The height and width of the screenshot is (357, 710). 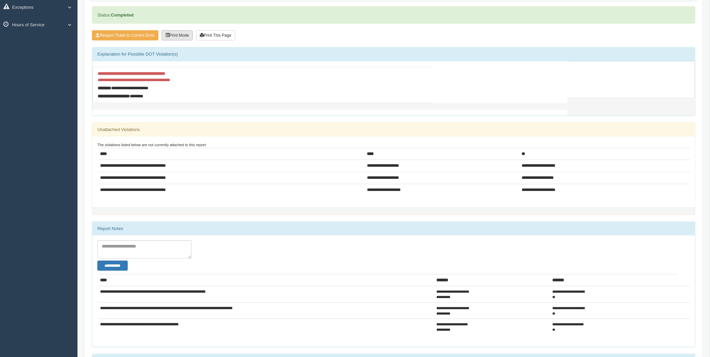 What do you see at coordinates (177, 35) in the screenshot?
I see `button: Print Mode` at bounding box center [177, 35].